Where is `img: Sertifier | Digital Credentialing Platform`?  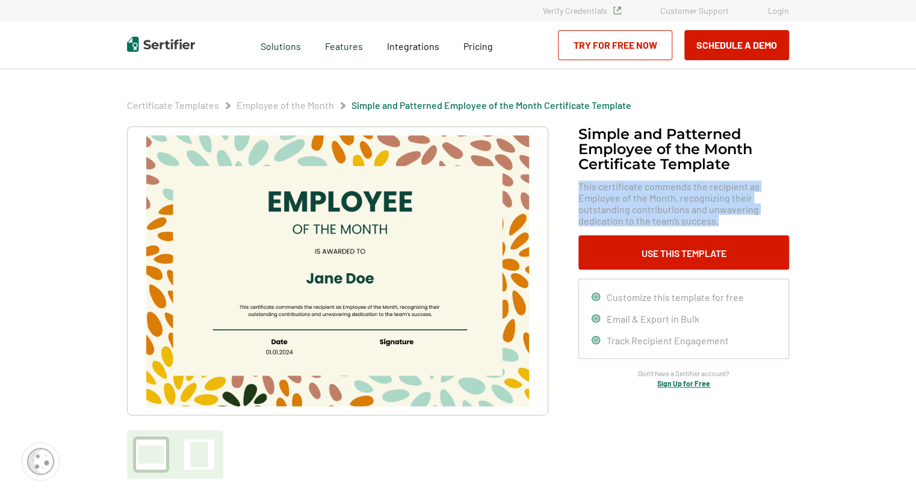 img: Sertifier | Digital Credentialing Platform is located at coordinates (161, 44).